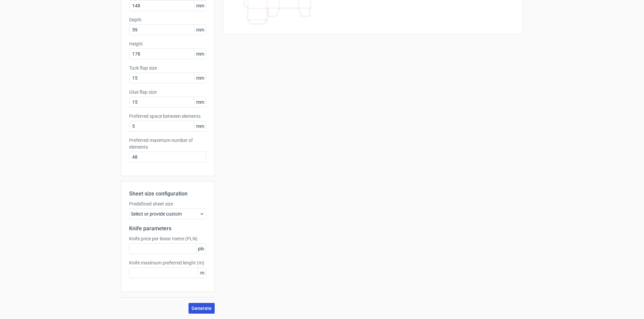  I want to click on label: Preferred maximum number of elements, so click(168, 144).